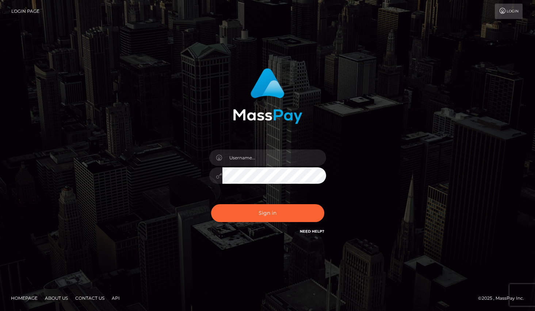 This screenshot has width=535, height=311. What do you see at coordinates (267, 213) in the screenshot?
I see `button: Sign in` at bounding box center [267, 213].